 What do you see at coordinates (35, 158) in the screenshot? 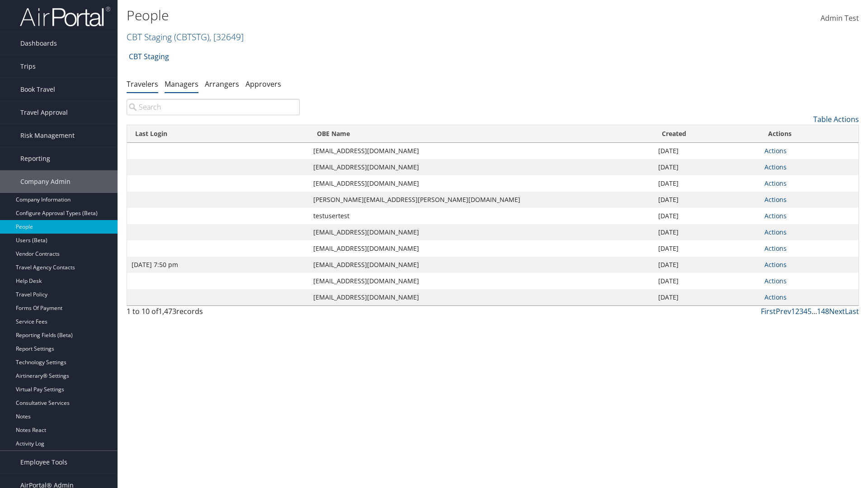
I see `span: Reporting` at bounding box center [35, 158].